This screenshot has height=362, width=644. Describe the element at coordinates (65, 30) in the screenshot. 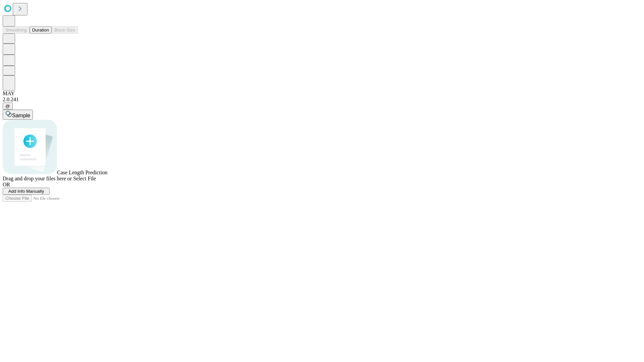

I see `button: Block Size` at that location.